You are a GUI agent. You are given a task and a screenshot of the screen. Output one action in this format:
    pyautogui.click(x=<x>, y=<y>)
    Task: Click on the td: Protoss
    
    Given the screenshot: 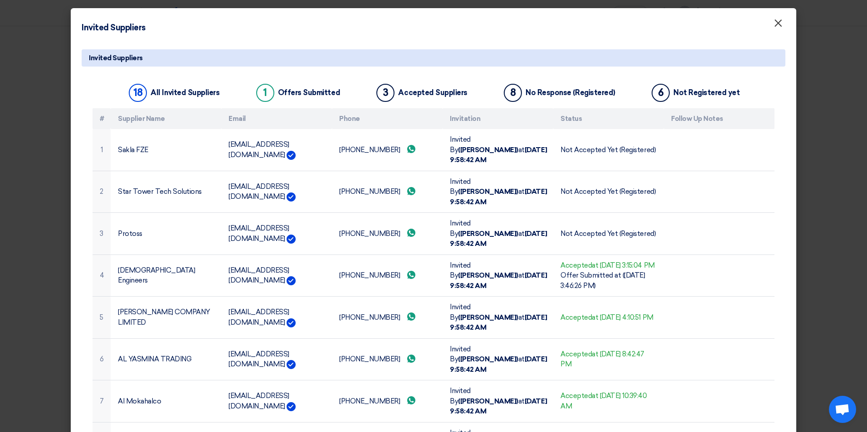 What is the action you would take?
    pyautogui.click(x=166, y=234)
    